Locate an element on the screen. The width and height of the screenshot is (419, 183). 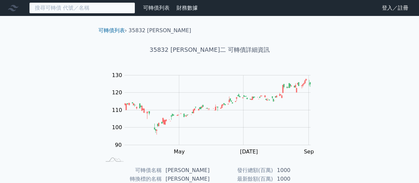
tspan: Sep is located at coordinates (309, 151).